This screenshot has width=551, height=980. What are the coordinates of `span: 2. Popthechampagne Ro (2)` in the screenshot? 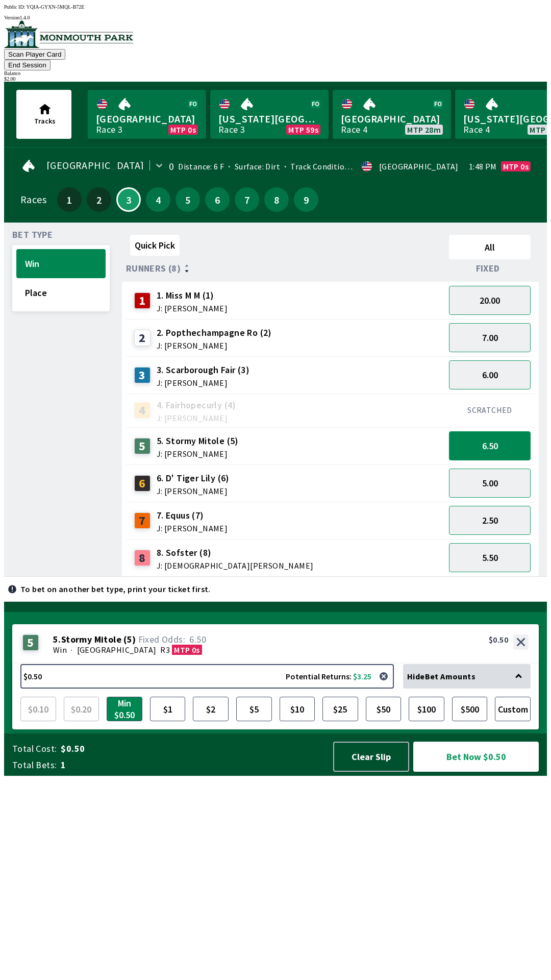 It's located at (214, 332).